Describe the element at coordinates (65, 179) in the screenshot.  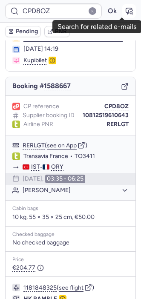
I see `time: 03:35 - 06:25` at that location.